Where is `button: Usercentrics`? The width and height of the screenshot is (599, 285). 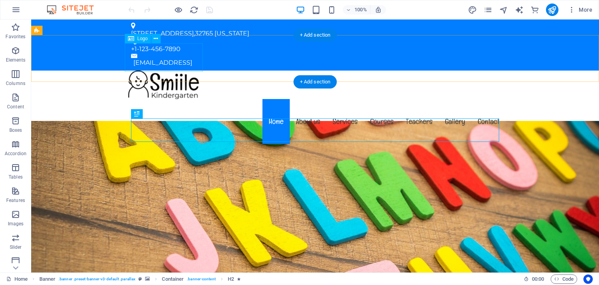
button: Usercentrics is located at coordinates (588, 279).